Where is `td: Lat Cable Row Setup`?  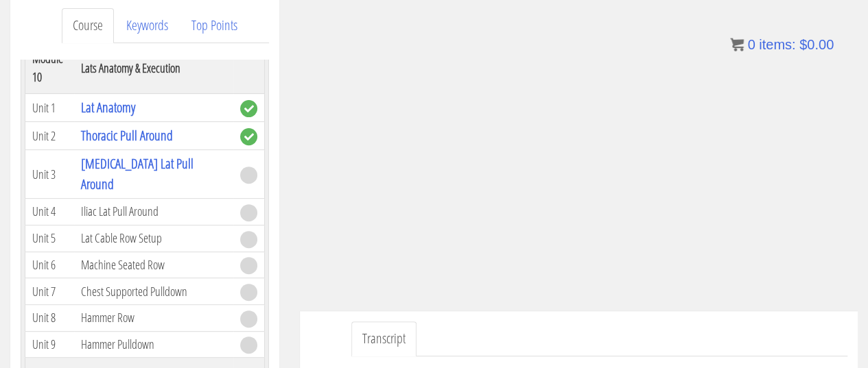 td: Lat Cable Row Setup is located at coordinates (153, 238).